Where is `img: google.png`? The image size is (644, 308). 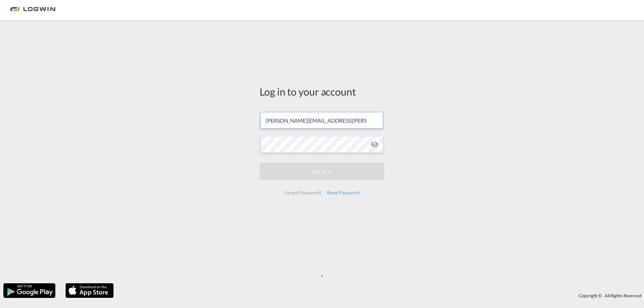
img: google.png is located at coordinates (29, 291).